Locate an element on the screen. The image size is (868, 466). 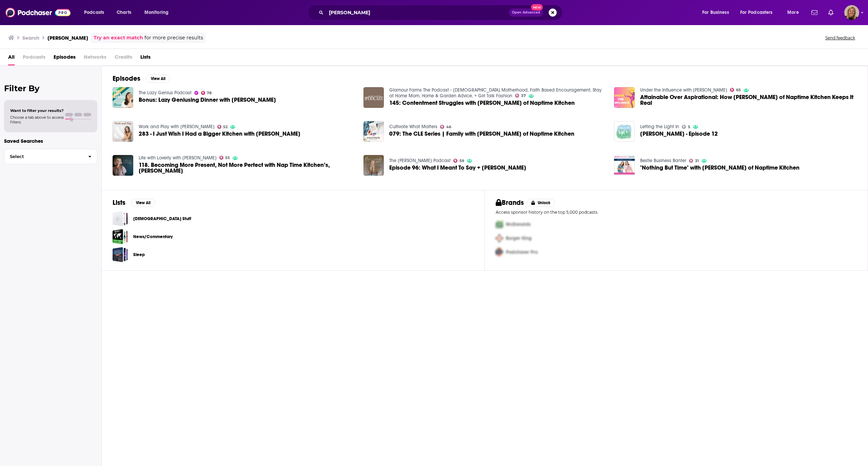
span: Christian Stuff is located at coordinates (120, 219).